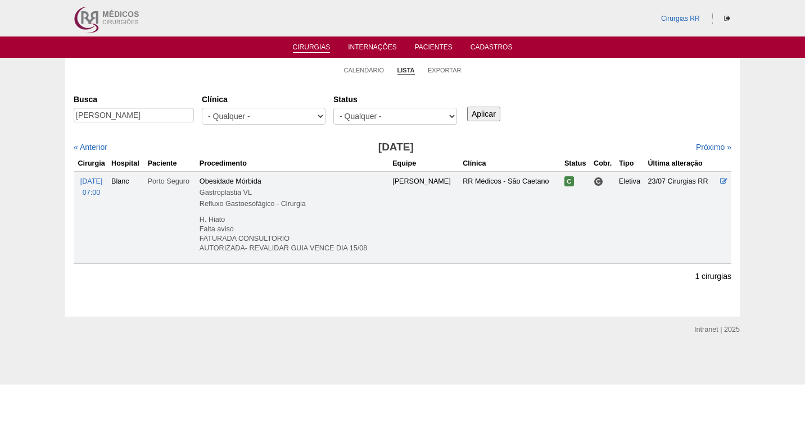  What do you see at coordinates (511, 217) in the screenshot?
I see `td: RR Médicos - São Caetano` at bounding box center [511, 217].